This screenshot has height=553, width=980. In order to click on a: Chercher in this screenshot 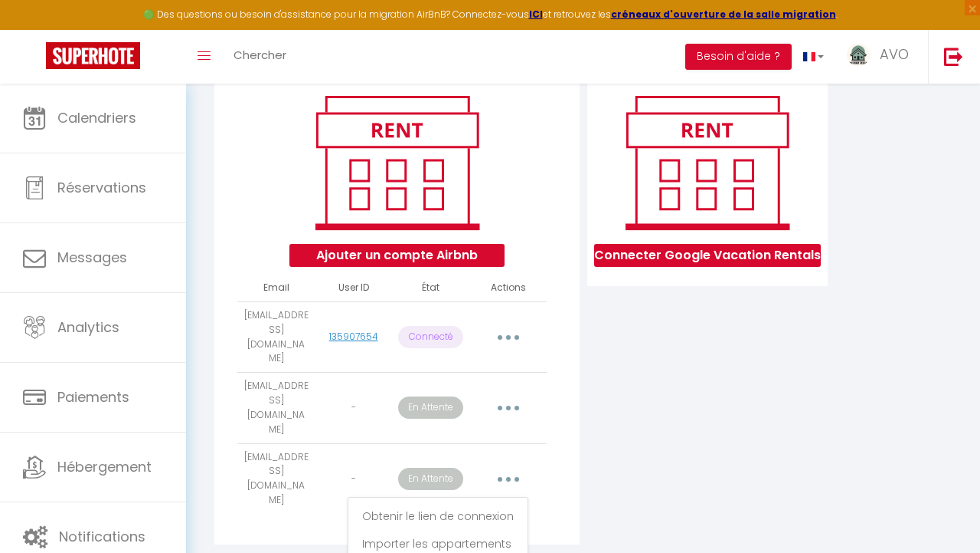, I will do `click(260, 57)`.